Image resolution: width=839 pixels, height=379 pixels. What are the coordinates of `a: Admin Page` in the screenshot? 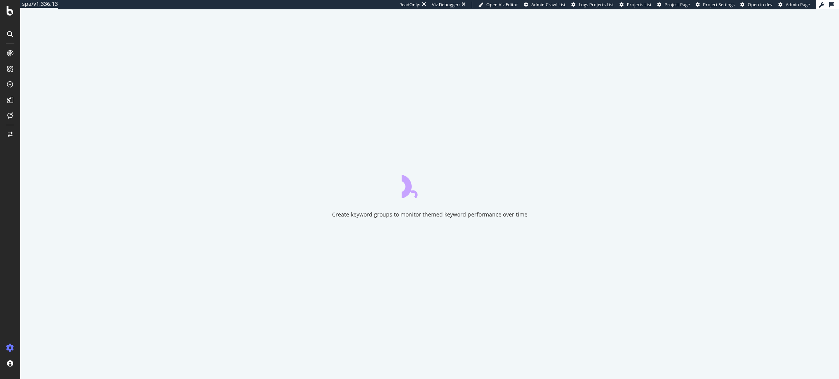 It's located at (794, 5).